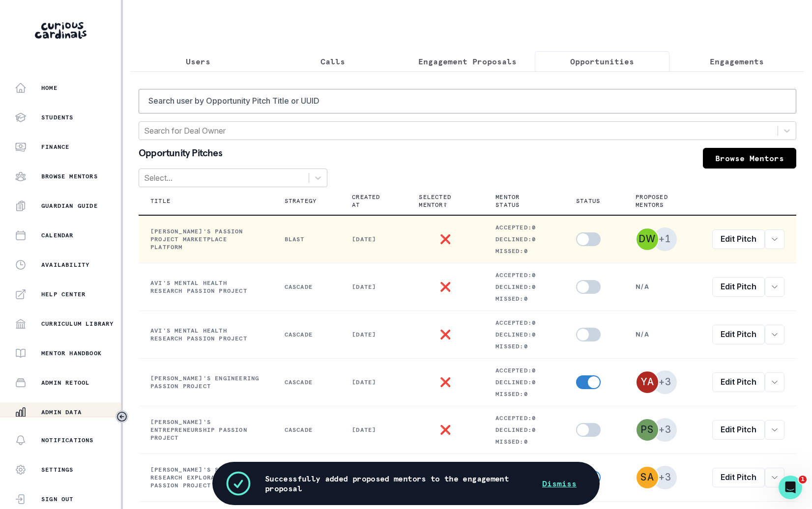 The width and height of the screenshot is (812, 509). Describe the element at coordinates (588, 201) in the screenshot. I see `p: Status` at that location.